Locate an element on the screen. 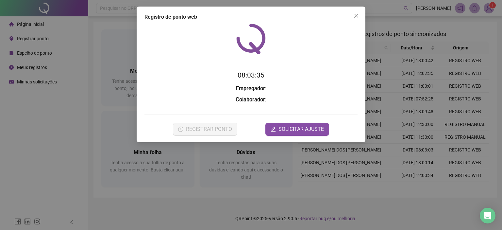 This screenshot has width=502, height=230. button: Close is located at coordinates (356, 16).